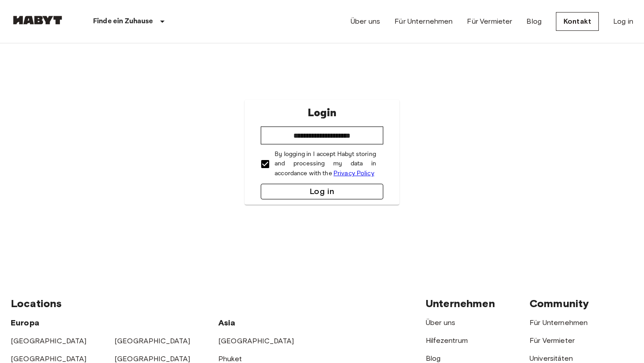  Describe the element at coordinates (354, 173) in the screenshot. I see `a: Privacy Policy` at that location.